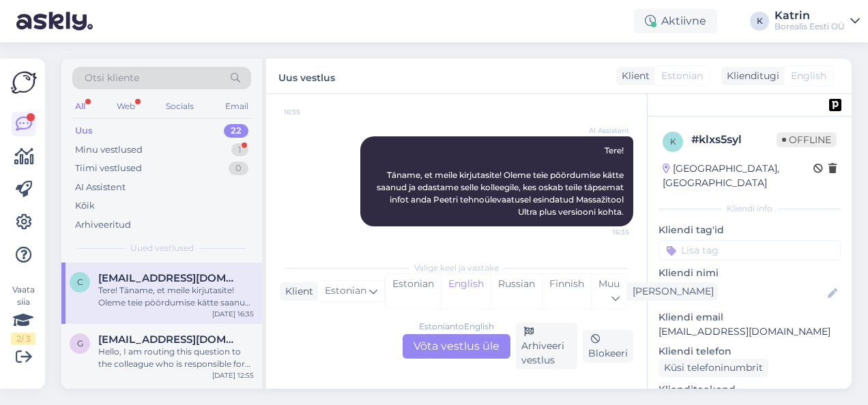  What do you see at coordinates (759, 21) in the screenshot?
I see `div: K` at bounding box center [759, 21].